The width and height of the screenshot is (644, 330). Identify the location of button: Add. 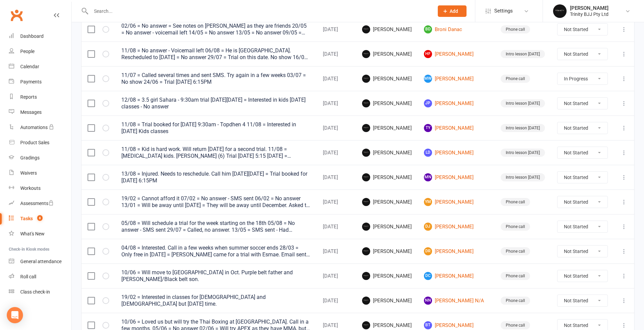
(452, 12).